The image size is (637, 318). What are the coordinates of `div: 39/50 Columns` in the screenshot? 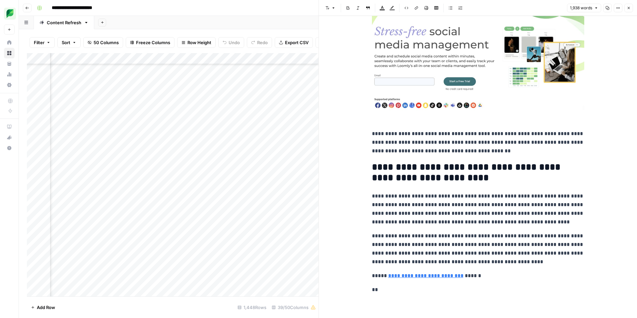 It's located at (294, 307).